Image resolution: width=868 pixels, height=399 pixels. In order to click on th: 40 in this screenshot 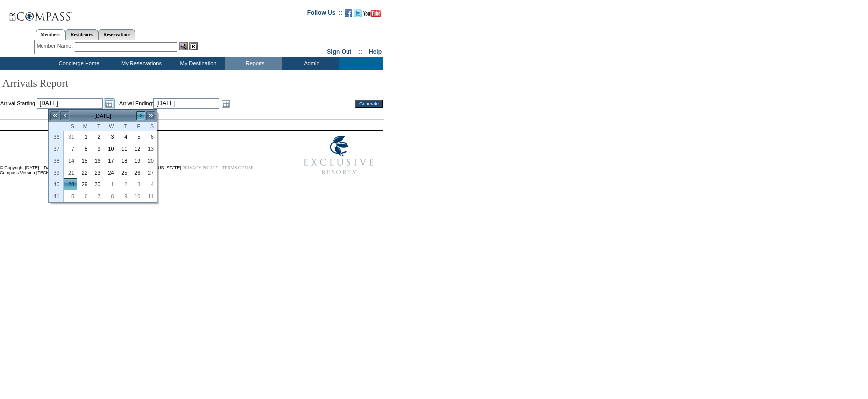, I will do `click(57, 184)`.